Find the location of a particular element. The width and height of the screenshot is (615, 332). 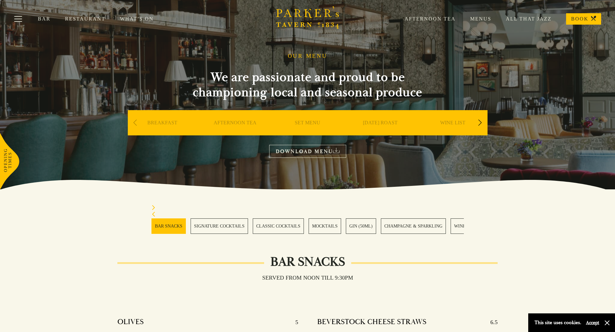

p: 6.5 is located at coordinates (490, 322).